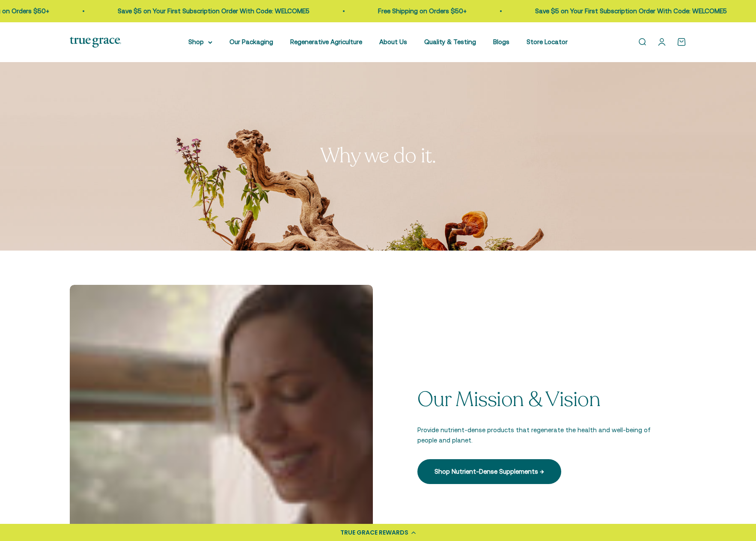  I want to click on div: TRUE GRACE REWARDS, so click(374, 533).